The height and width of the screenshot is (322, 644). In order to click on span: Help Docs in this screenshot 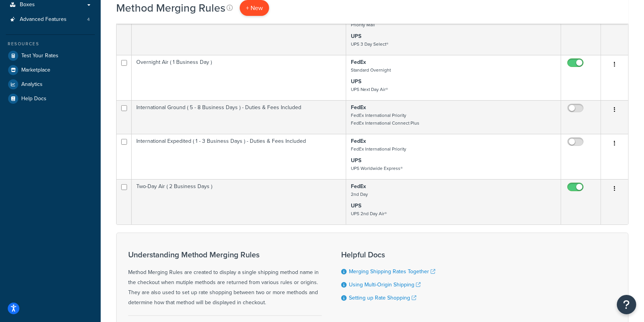, I will do `click(34, 99)`.